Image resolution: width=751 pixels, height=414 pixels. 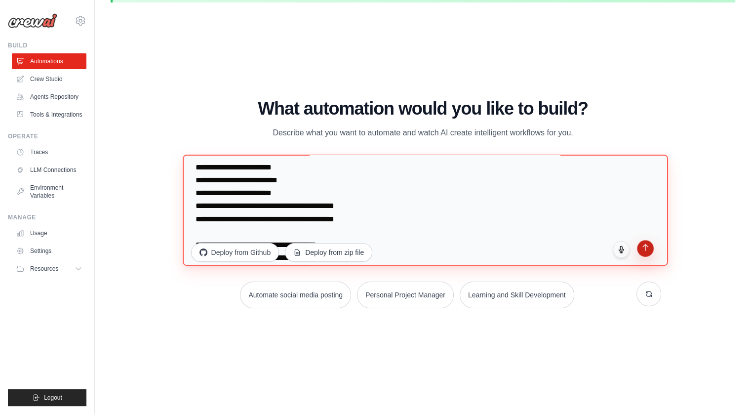 What do you see at coordinates (328, 252) in the screenshot?
I see `button: Deploy from zip file` at bounding box center [328, 252].